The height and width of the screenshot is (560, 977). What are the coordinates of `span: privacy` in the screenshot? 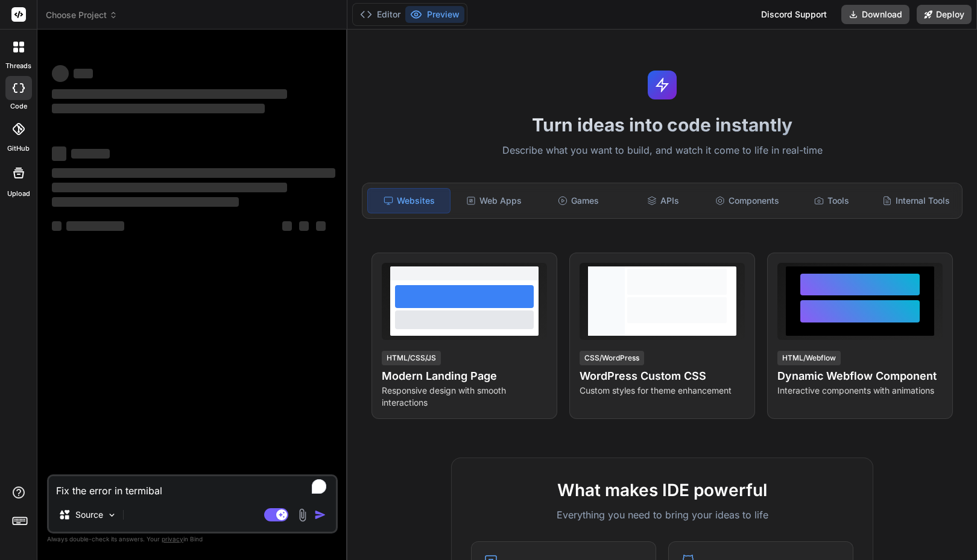 It's located at (173, 539).